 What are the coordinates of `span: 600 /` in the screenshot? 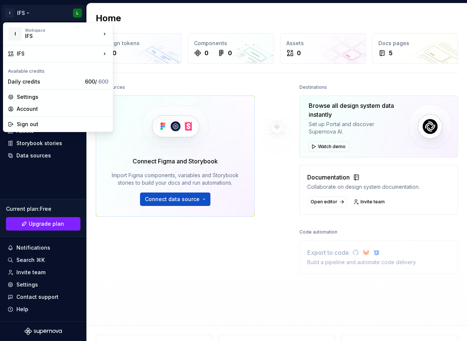 It's located at (96, 81).